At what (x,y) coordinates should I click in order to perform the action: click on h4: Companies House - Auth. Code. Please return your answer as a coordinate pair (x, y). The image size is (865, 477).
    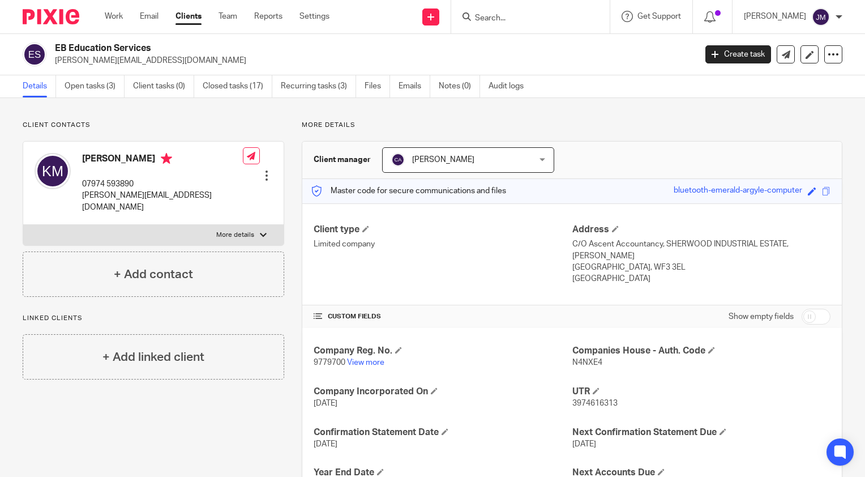
    Looking at the image, I should click on (701, 350).